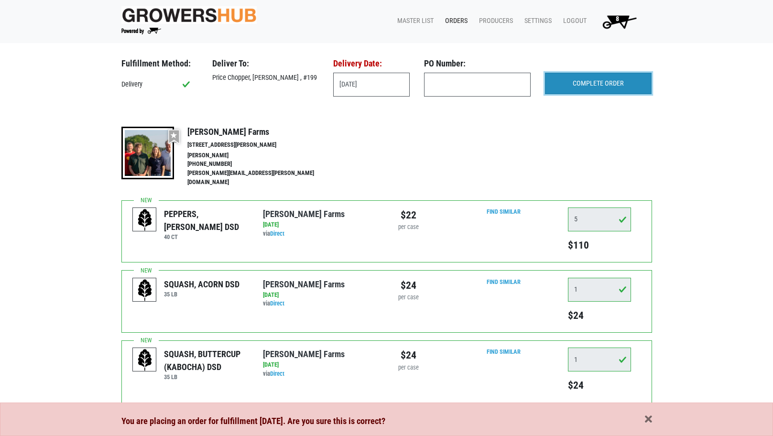  Describe the element at coordinates (414, 21) in the screenshot. I see `a: Master List` at that location.